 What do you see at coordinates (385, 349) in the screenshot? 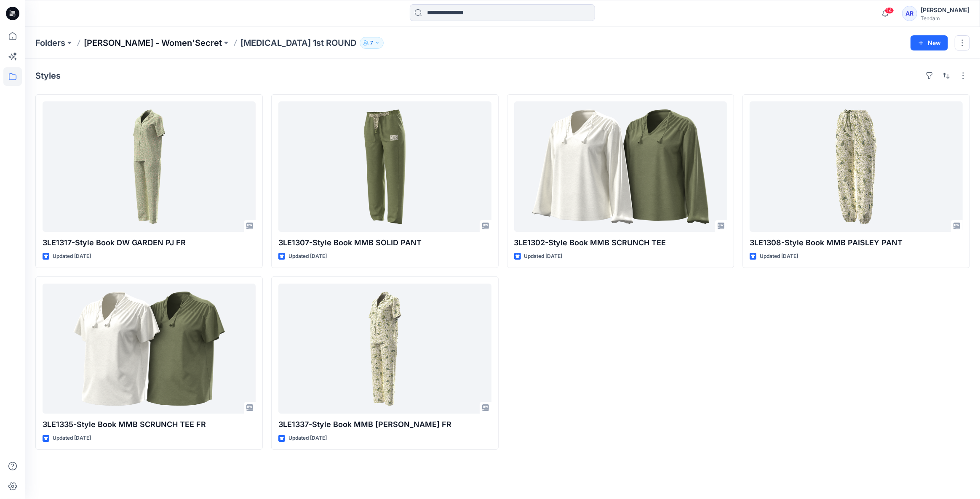
I see `a: 3LE1337-Style Book MMB PAISLEY PJ FR` at bounding box center [385, 349].